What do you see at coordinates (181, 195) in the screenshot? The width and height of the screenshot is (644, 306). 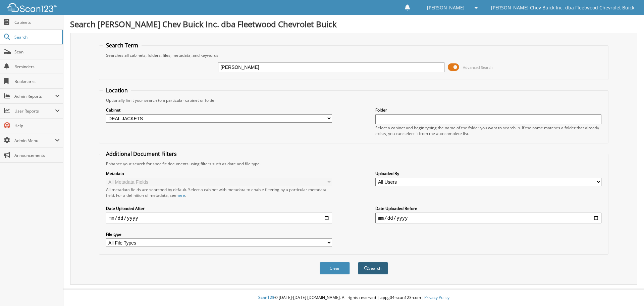 I see `a: here` at bounding box center [181, 195].